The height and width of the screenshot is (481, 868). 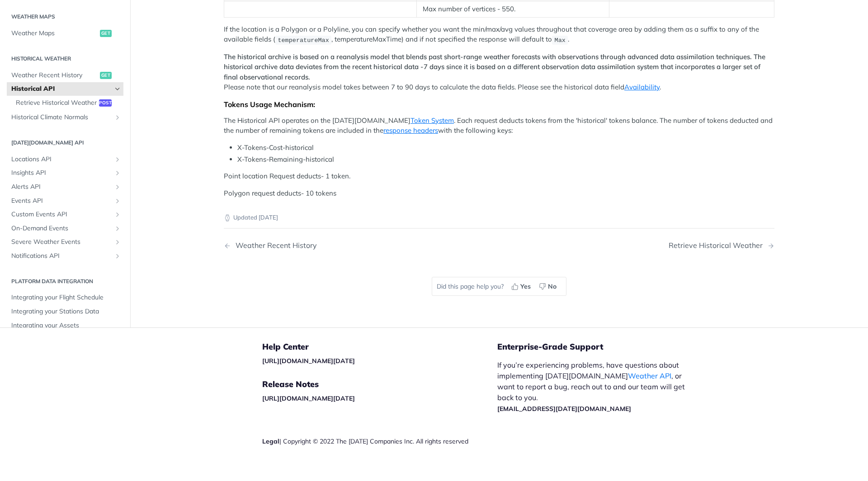 What do you see at coordinates (513, 9) in the screenshot?
I see `td: Max number of vertices - 550.` at bounding box center [513, 9].